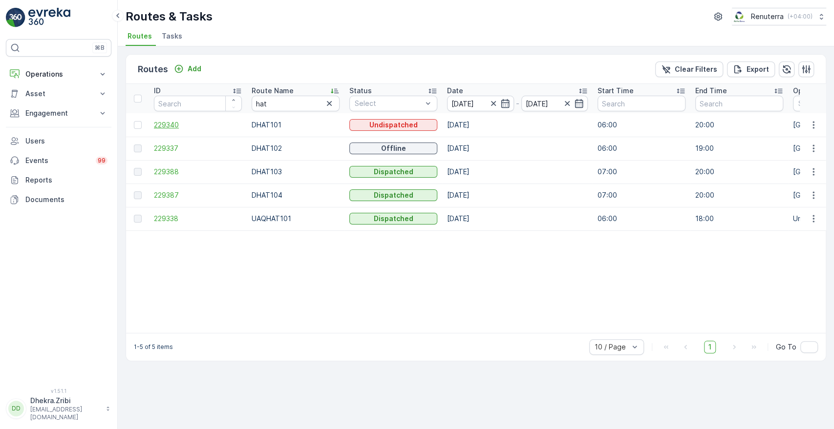 The height and width of the screenshot is (429, 834). I want to click on p: Operations, so click(59, 74).